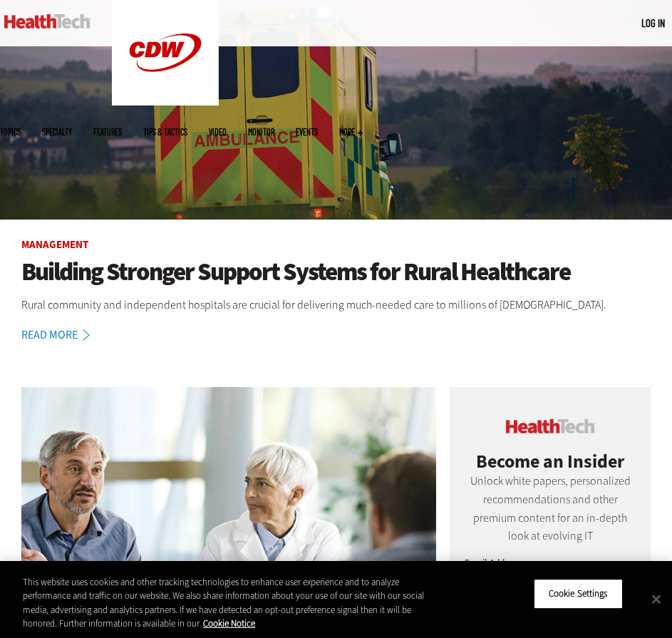 This screenshot has height=638, width=672. What do you see at coordinates (336, 305) in the screenshot?
I see `p: Rural community and independent hospitals are crucial for delivering much-needed care to millions...` at bounding box center [336, 305].